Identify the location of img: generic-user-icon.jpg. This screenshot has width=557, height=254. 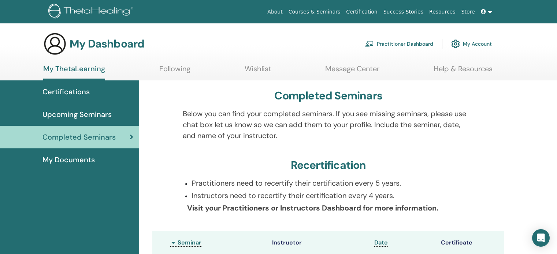
(55, 44).